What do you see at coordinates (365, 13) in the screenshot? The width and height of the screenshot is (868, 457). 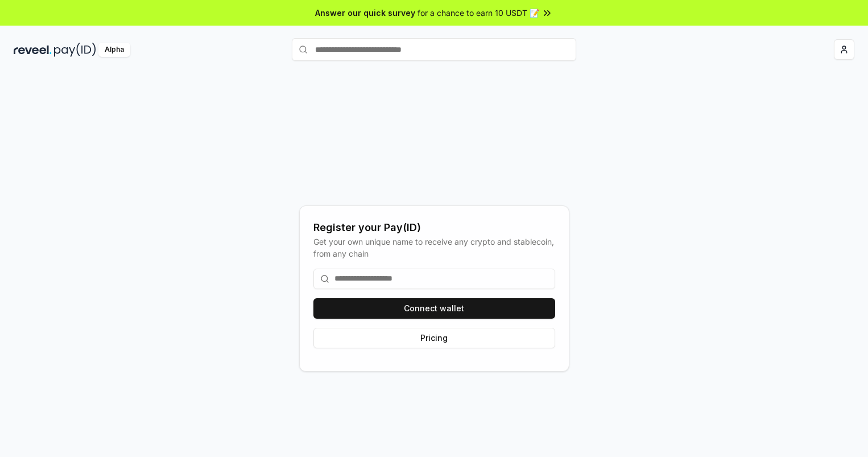 I see `span: Answer our quick survey` at bounding box center [365, 13].